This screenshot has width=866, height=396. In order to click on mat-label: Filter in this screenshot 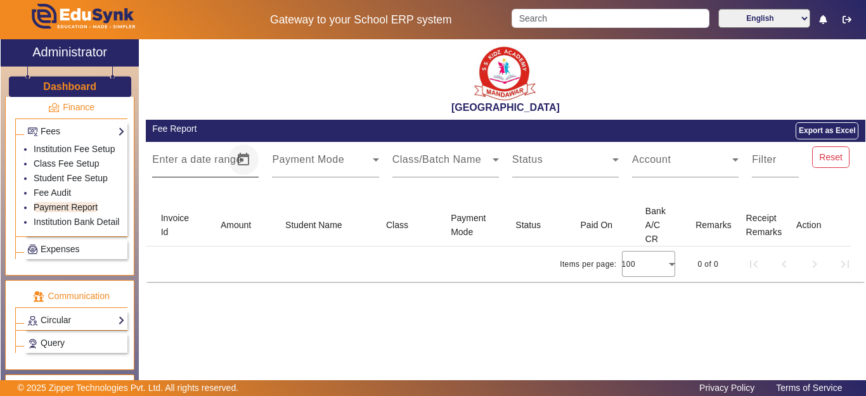, I will do `click(764, 159)`.